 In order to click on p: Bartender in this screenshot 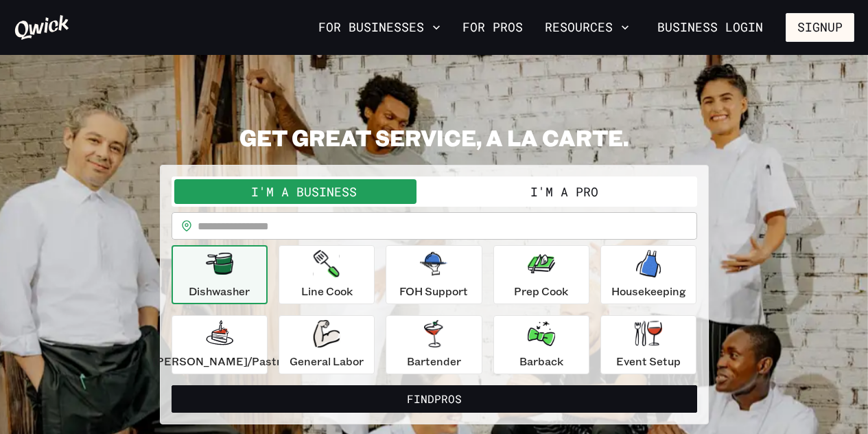, I will do `click(434, 361)`.